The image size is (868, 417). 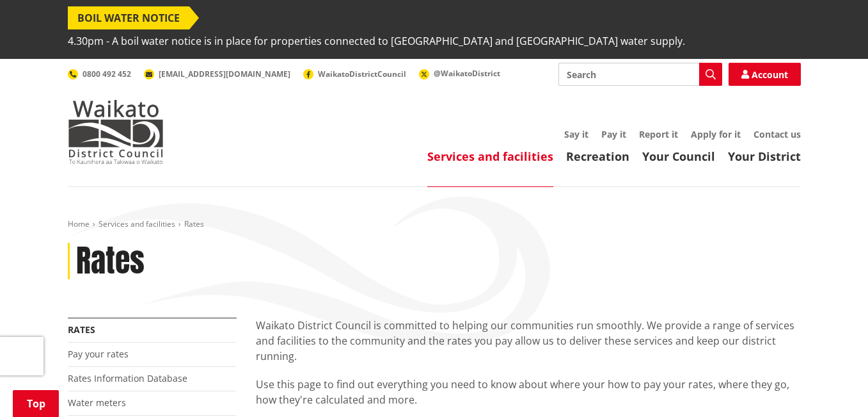 I want to click on a: Pay it, so click(x=613, y=134).